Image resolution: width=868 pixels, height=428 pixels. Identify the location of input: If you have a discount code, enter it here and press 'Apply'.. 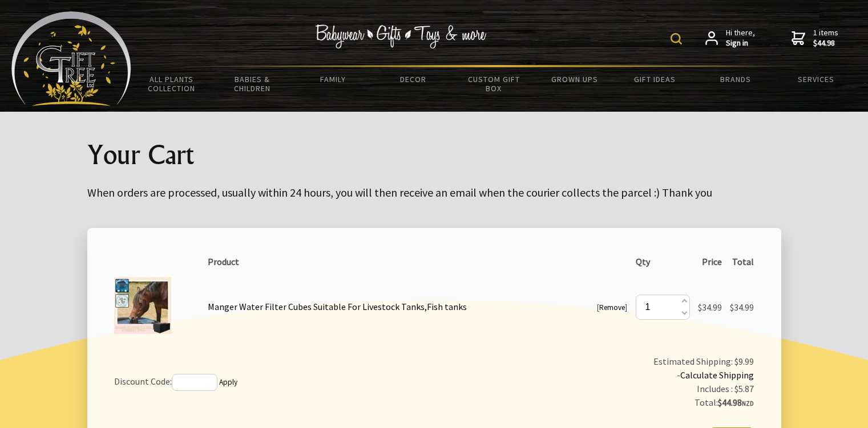
(195, 382).